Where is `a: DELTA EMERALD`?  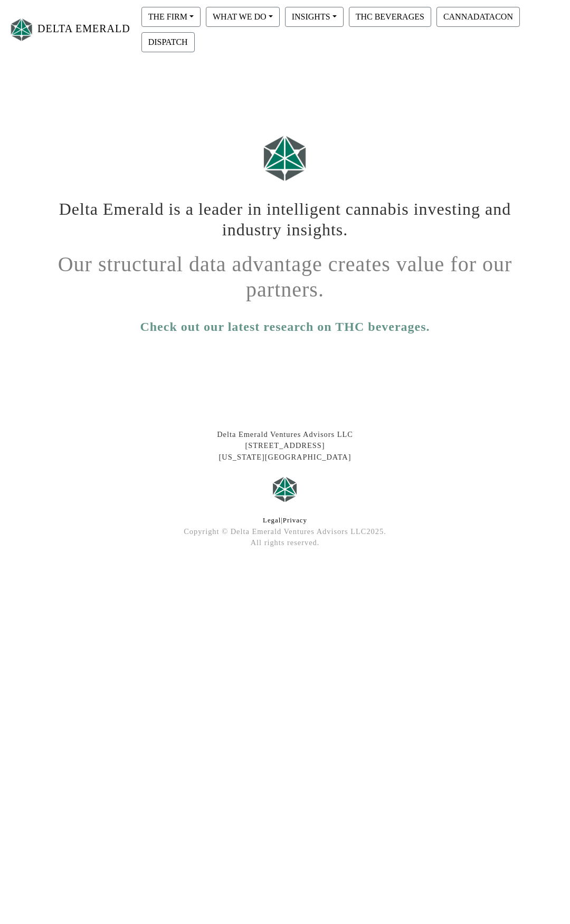
a: DELTA EMERALD is located at coordinates (69, 30).